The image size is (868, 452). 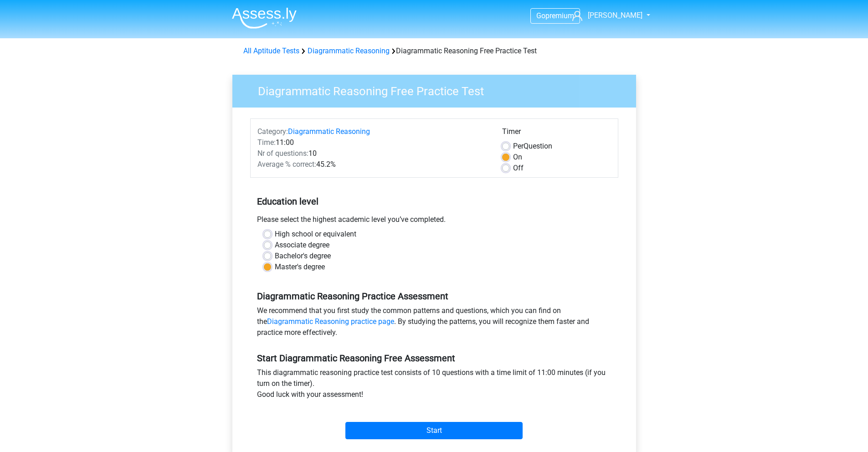 I want to click on h5: Education level, so click(x=434, y=201).